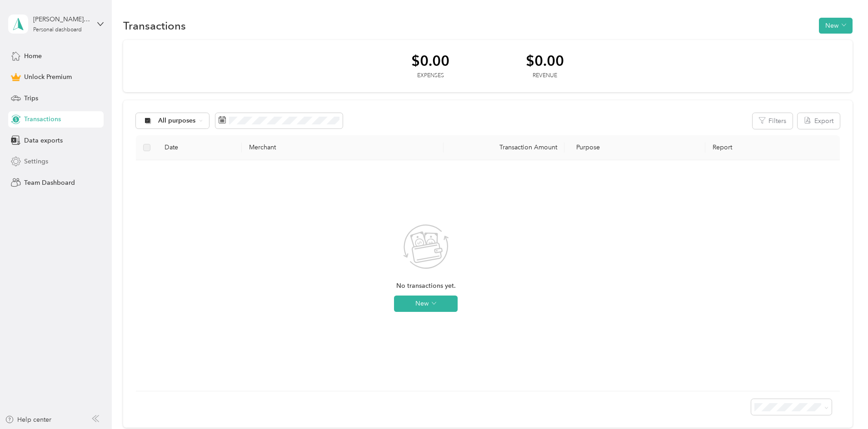  What do you see at coordinates (199, 147) in the screenshot?
I see `th: Date` at bounding box center [199, 147].